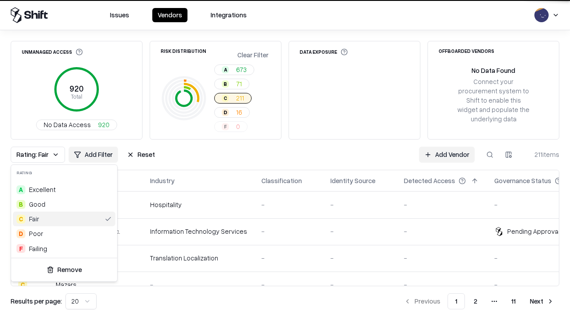 The width and height of the screenshot is (570, 320). Describe the element at coordinates (64, 219) in the screenshot. I see `div: Suggestions` at that location.